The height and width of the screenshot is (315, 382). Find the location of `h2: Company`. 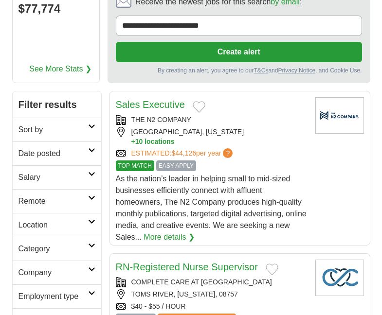

h2: Company is located at coordinates (53, 273).